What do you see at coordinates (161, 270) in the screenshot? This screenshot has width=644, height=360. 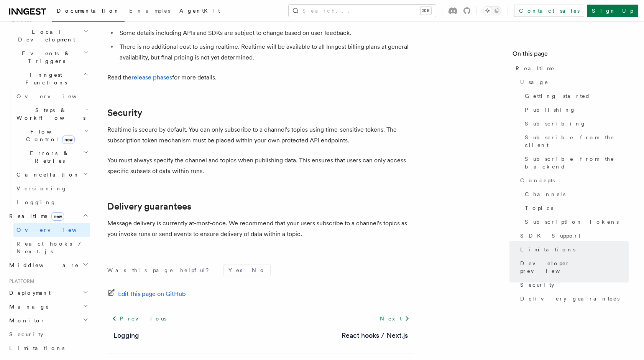 I see `p: Was this page helpful?` at bounding box center [161, 270].